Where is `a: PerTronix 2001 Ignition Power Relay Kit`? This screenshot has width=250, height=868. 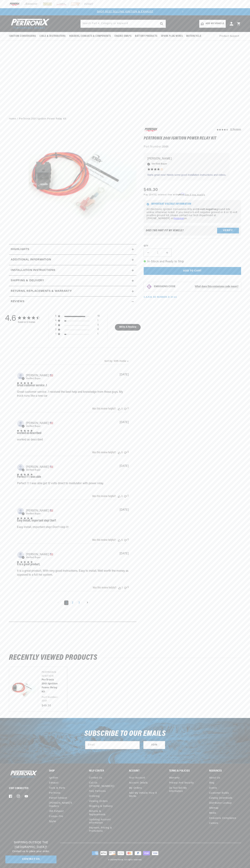
a: PerTronix 2001 Ignition Power Relay Kit is located at coordinates (51, 686).